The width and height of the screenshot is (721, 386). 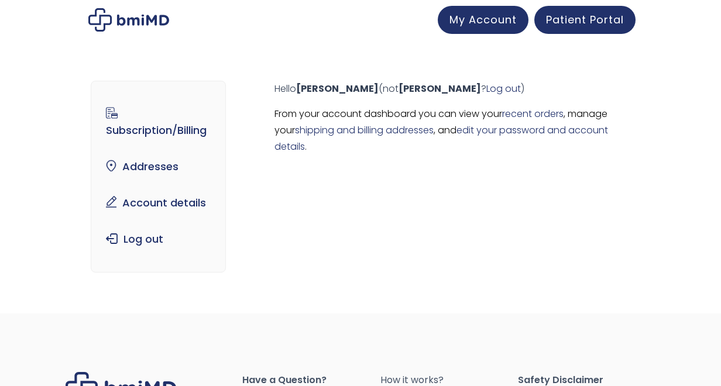 What do you see at coordinates (483, 20) in the screenshot?
I see `a: My Account` at bounding box center [483, 20].